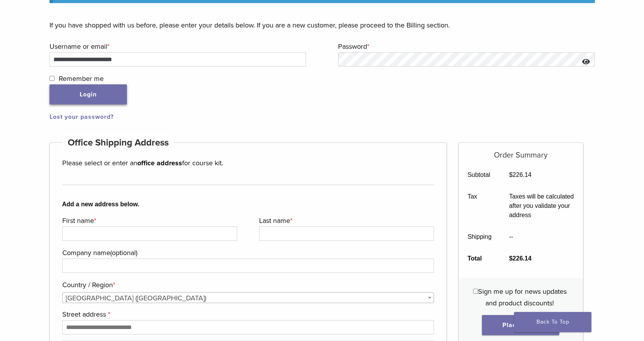 The height and width of the screenshot is (341, 644). I want to click on p: Please select or enter an for course kit., so click(249, 163).